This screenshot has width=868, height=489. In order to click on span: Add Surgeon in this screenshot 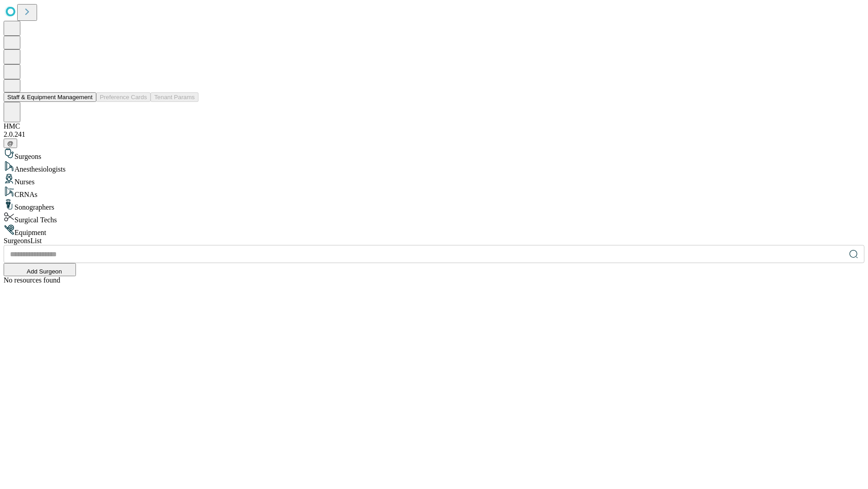, I will do `click(45, 271)`.